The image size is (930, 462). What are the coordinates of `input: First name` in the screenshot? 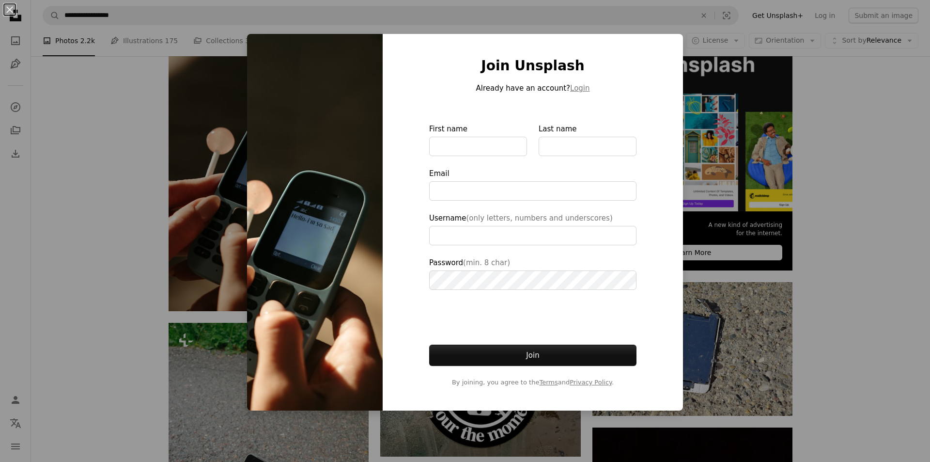 It's located at (478, 146).